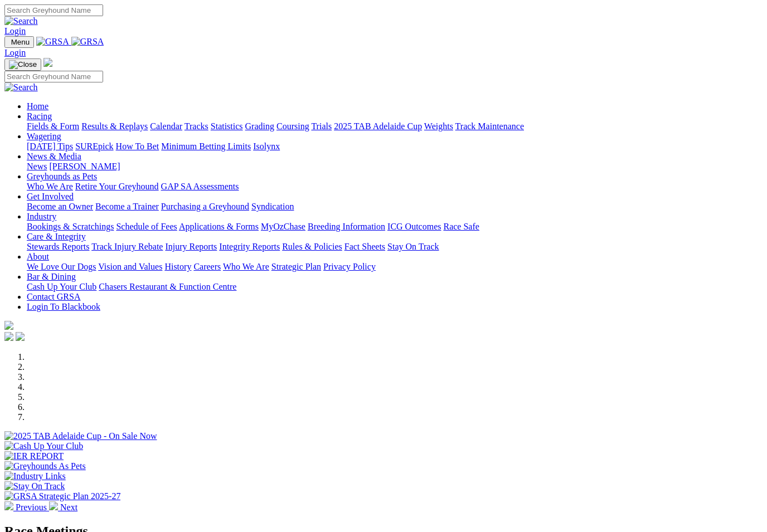 The height and width of the screenshot is (532, 767). What do you see at coordinates (60, 206) in the screenshot?
I see `a: Become an Owner` at bounding box center [60, 206].